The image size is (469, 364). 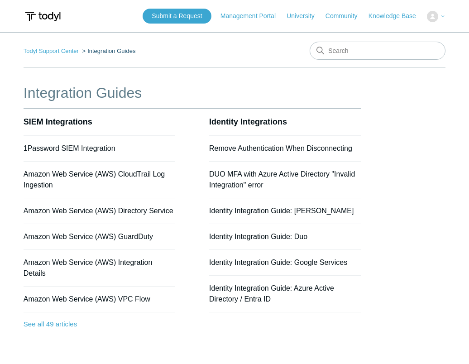 I want to click on input: Search, so click(x=378, y=51).